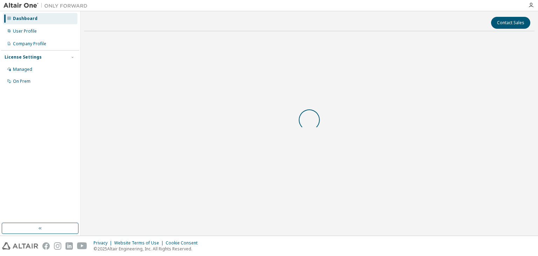 The height and width of the screenshot is (256, 538). What do you see at coordinates (57, 246) in the screenshot?
I see `img: instagram.svg` at bounding box center [57, 246].